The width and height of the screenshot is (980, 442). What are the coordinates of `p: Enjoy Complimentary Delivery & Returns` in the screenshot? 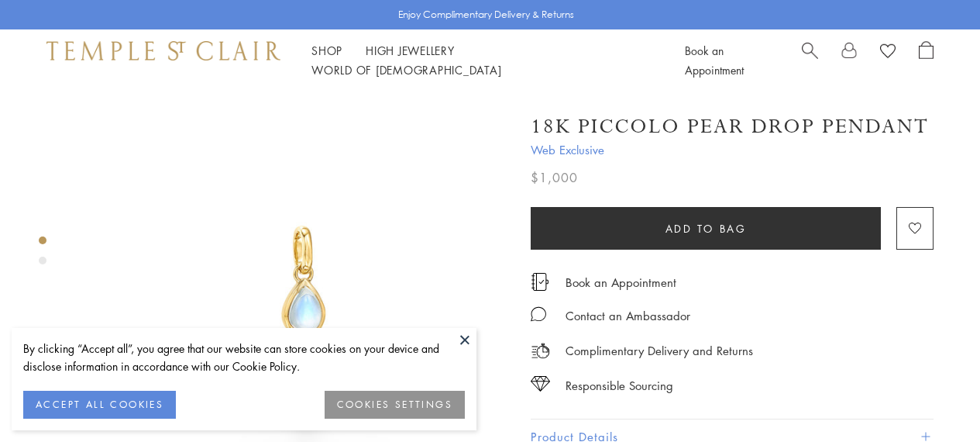 It's located at (486, 15).